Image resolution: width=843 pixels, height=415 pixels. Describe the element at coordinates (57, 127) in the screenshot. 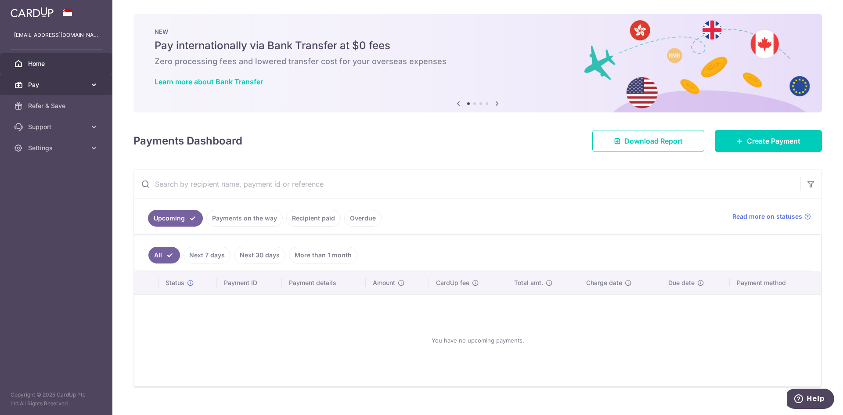

I see `span: Support` at that location.